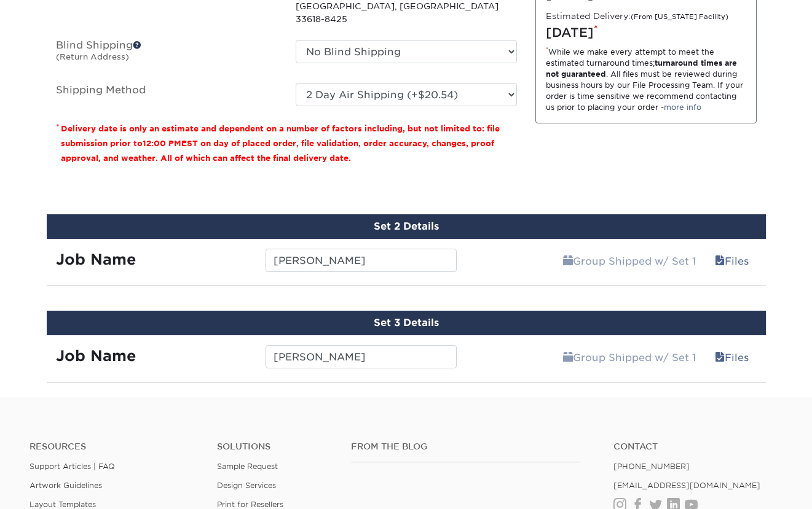  I want to click on span: 12:00 PM, so click(161, 143).